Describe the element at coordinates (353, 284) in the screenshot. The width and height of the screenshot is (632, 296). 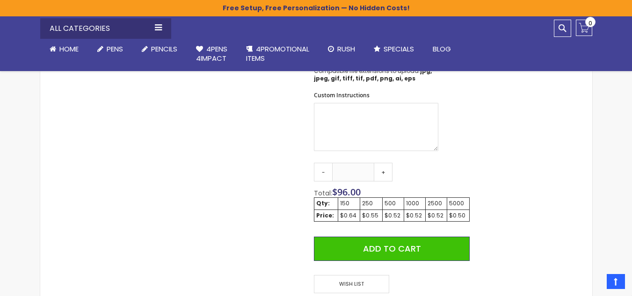
I see `a: Wish List` at that location.